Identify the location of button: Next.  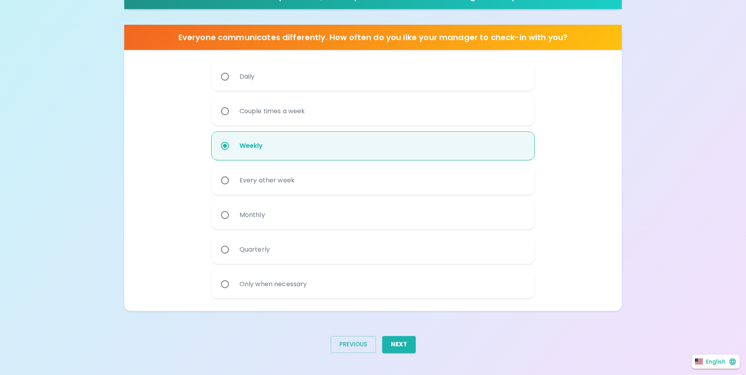
(399, 344).